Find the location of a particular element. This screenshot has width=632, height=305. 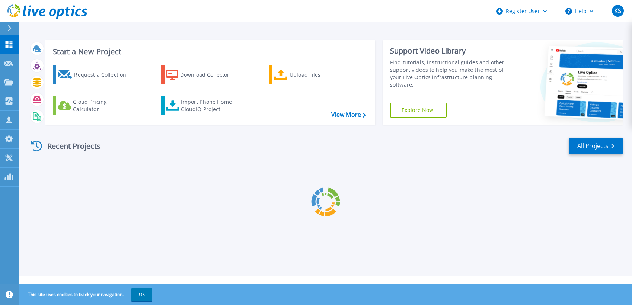

span: This site uses cookies to track your navigation. is located at coordinates (86, 295).